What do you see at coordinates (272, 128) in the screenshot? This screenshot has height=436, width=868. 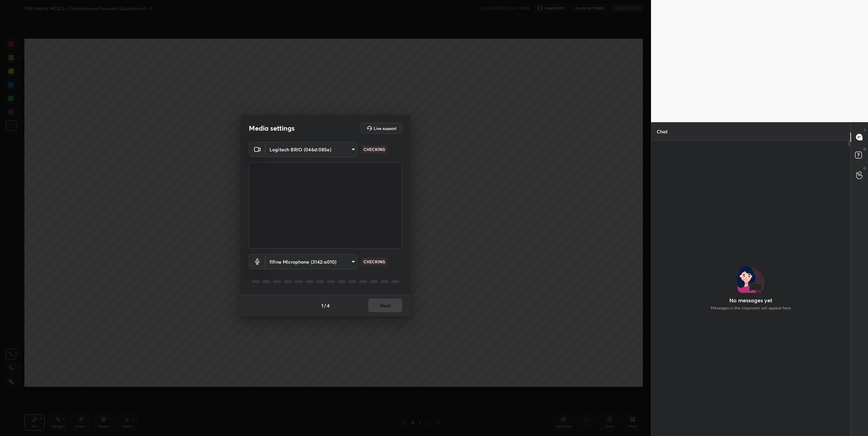 I see `h2: Media settings` at bounding box center [272, 128].